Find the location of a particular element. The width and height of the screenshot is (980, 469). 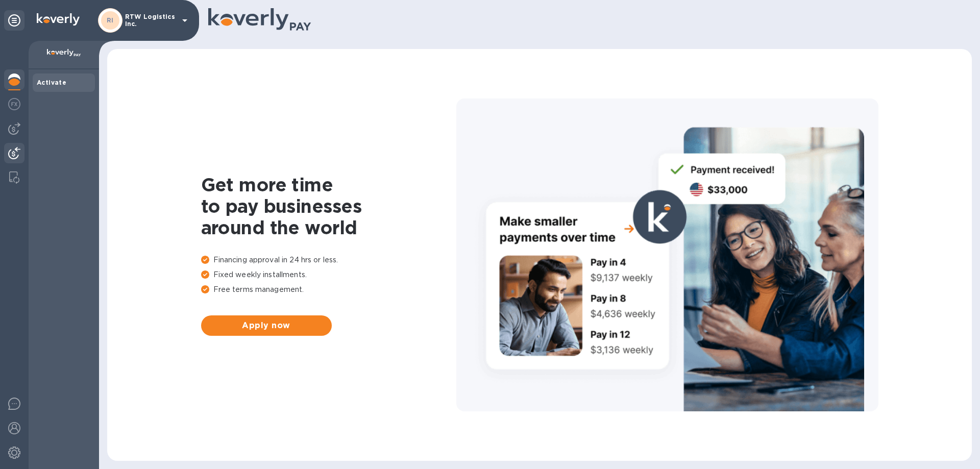

span: Apply now is located at coordinates (266, 326).